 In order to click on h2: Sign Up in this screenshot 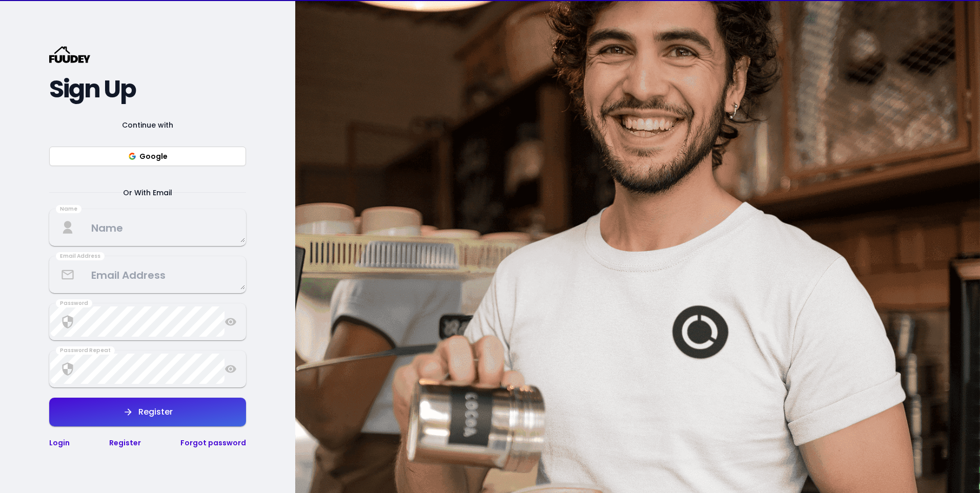, I will do `click(148, 89)`.